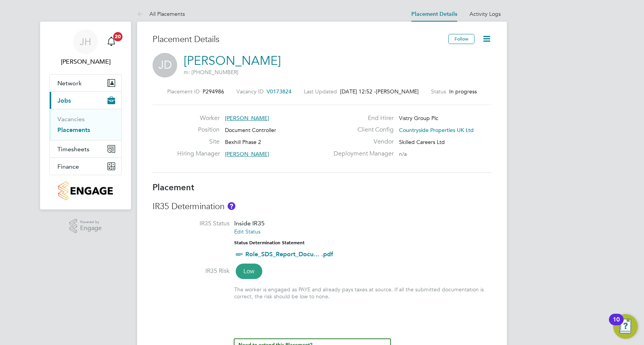 Image resolution: width=644 pixels, height=345 pixels. Describe the element at coordinates (361, 129) in the screenshot. I see `label: Client Config` at that location.